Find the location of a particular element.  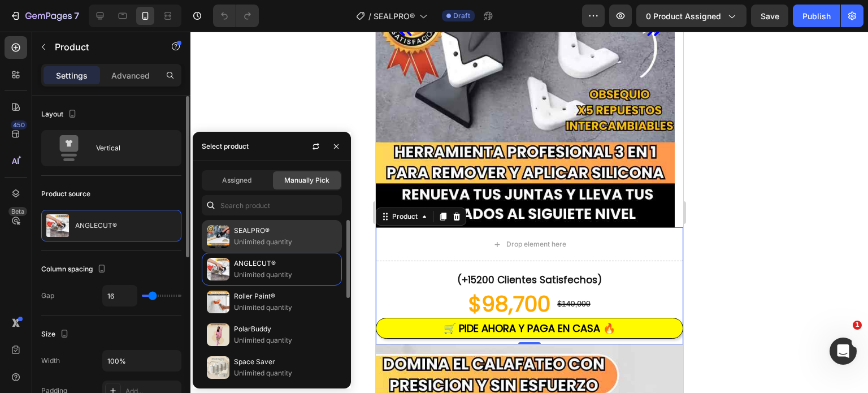

p: Advanced is located at coordinates (131, 75).